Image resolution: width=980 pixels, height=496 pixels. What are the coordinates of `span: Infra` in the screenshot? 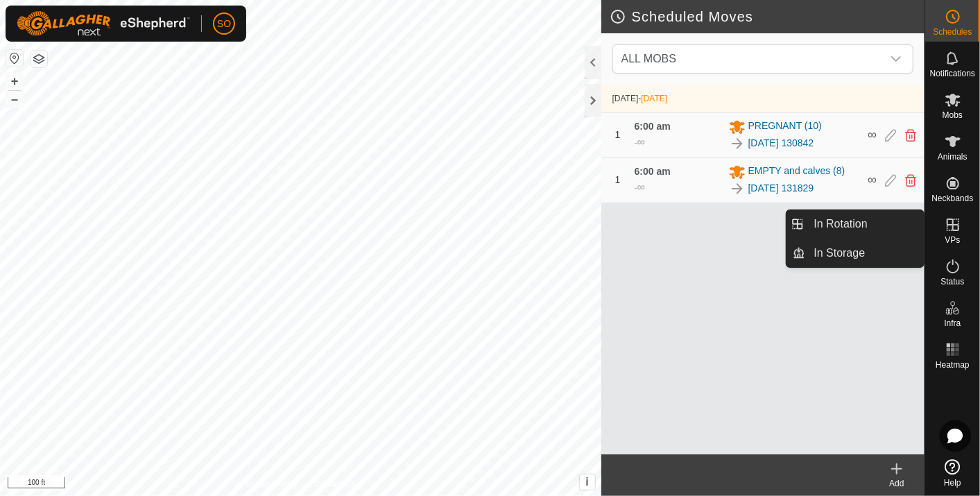 It's located at (952, 323).